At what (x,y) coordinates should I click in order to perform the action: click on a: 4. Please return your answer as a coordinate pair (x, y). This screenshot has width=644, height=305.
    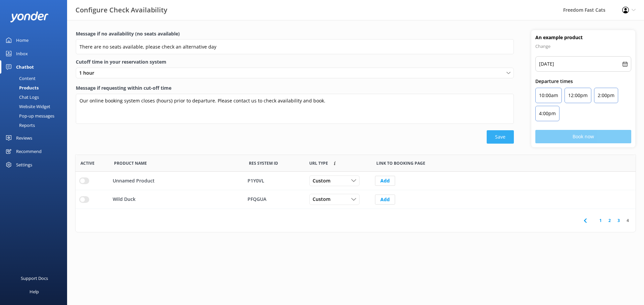
    Looking at the image, I should click on (628, 220).